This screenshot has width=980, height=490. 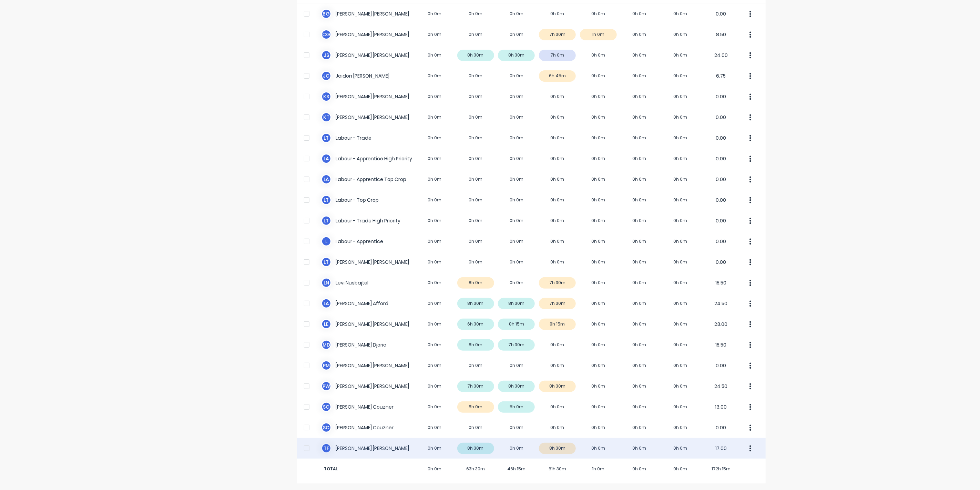 What do you see at coordinates (598, 469) in the screenshot?
I see `span: 1h 0m` at bounding box center [598, 469].